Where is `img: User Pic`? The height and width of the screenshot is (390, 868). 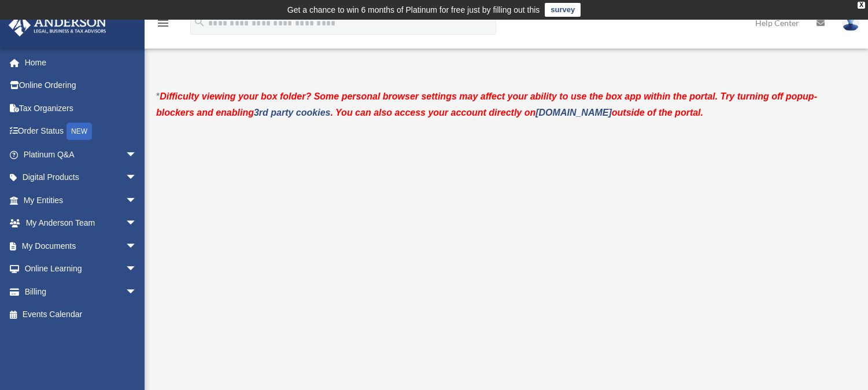
img: User Pic is located at coordinates (851, 23).